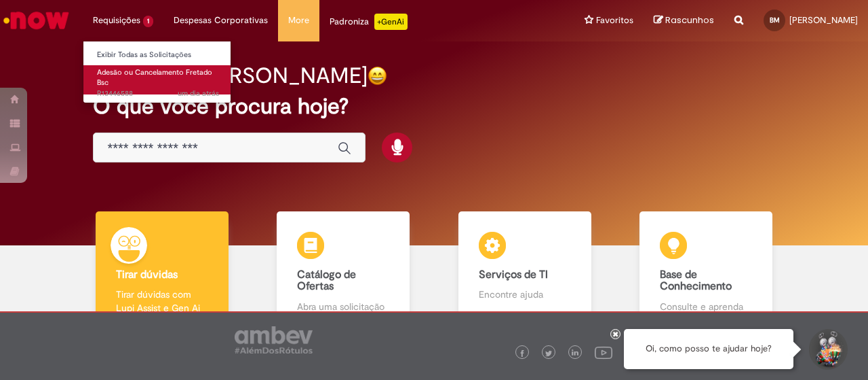 The width and height of the screenshot is (868, 380). I want to click on span: Rascunhos, so click(690, 20).